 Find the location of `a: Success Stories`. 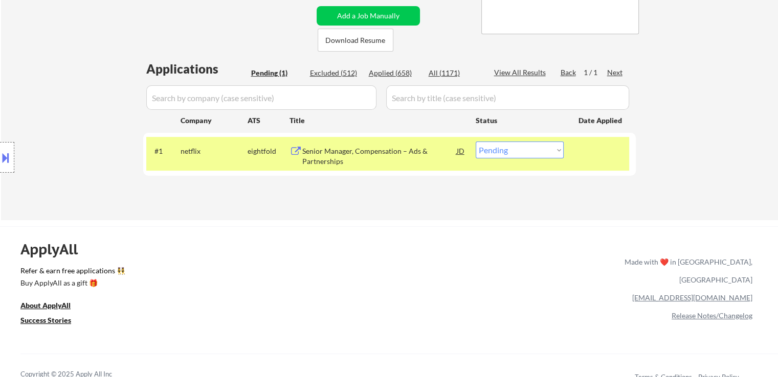

a: Success Stories is located at coordinates (53, 322).